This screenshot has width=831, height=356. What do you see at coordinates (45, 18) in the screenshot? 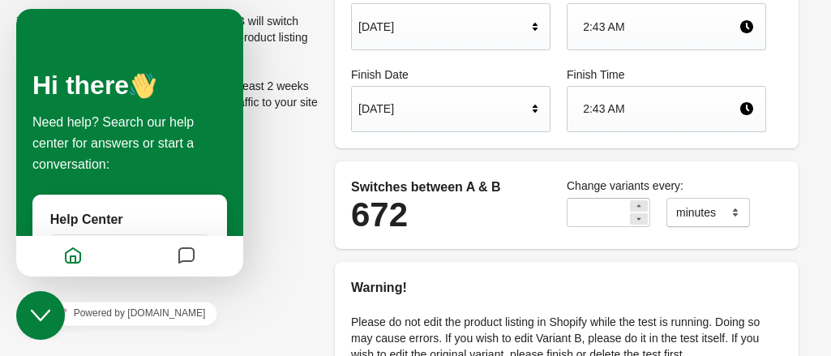
I see `img: Tawky_16x16.svg` at bounding box center [45, 18].